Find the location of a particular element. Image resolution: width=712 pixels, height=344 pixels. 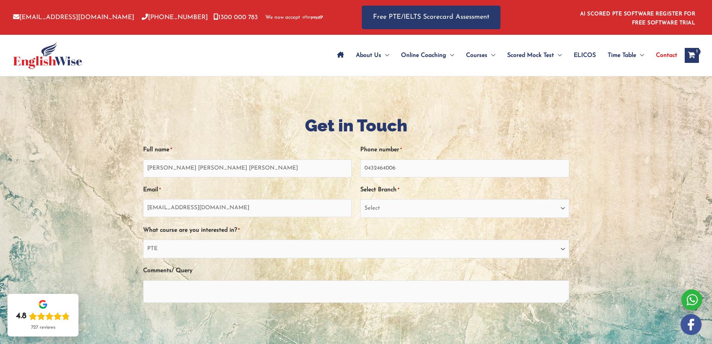

img: white-facebook.png is located at coordinates (692, 324).